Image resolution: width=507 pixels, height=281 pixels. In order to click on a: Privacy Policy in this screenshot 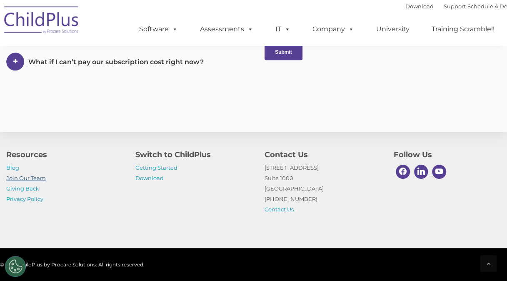, I will do `click(25, 199)`.